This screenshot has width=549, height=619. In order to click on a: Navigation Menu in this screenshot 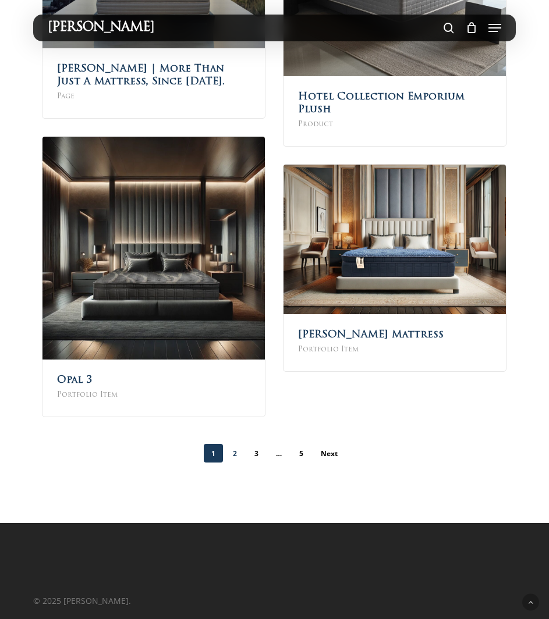, I will do `click(494, 28)`.